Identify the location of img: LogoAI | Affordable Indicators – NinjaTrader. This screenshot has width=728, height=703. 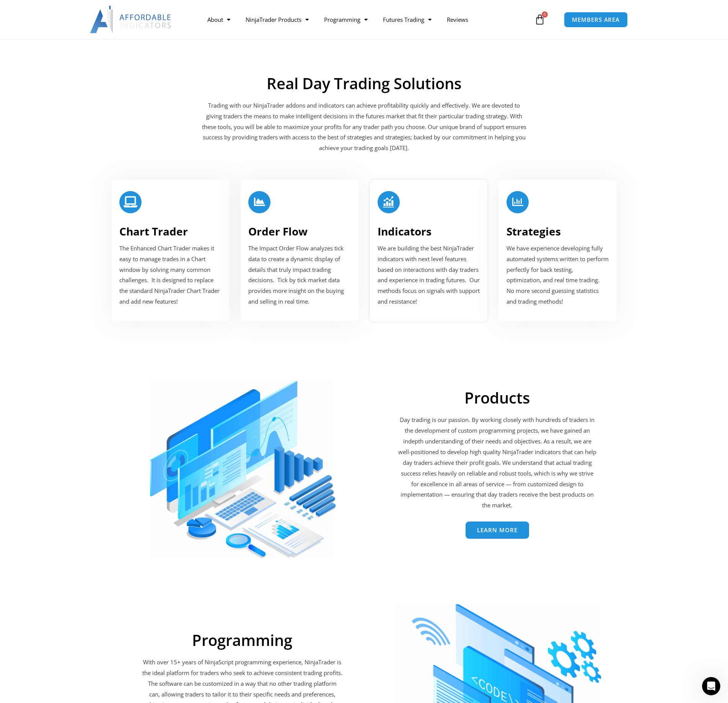
(131, 20).